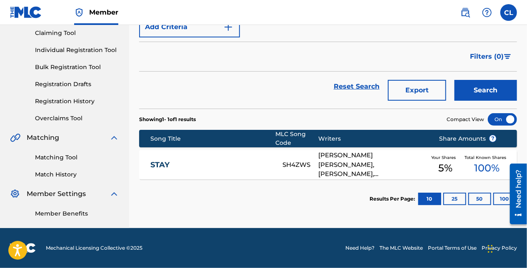  What do you see at coordinates (468, 139) in the screenshot?
I see `span: Share Amounts` at bounding box center [468, 139].